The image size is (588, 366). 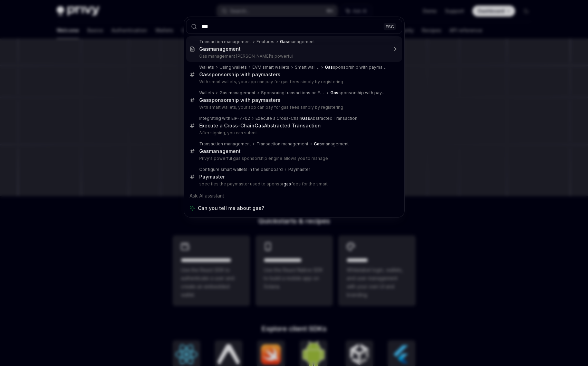 I want to click on div: Sponsoring transactions on Ethereum, so click(x=293, y=93).